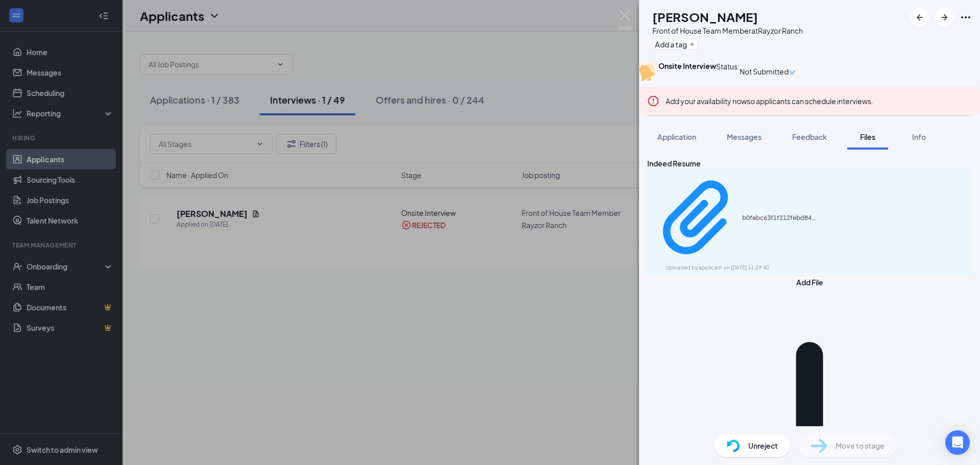 This screenshot has height=465, width=980. Describe the element at coordinates (677, 137) in the screenshot. I see `span: Application` at that location.